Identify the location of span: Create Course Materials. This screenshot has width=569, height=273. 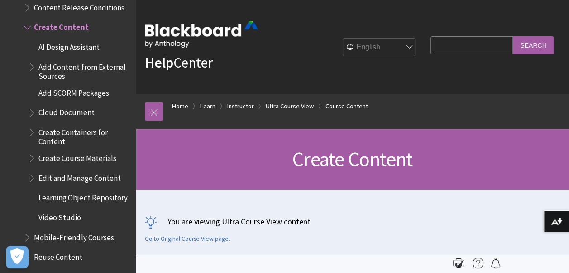
(77, 156).